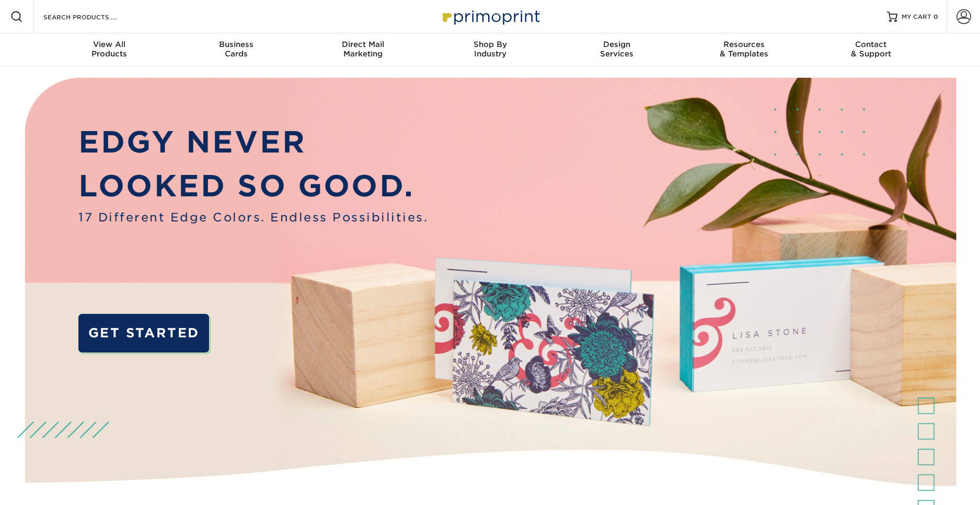 This screenshot has height=505, width=980. I want to click on p: EDGY NEVER, so click(253, 142).